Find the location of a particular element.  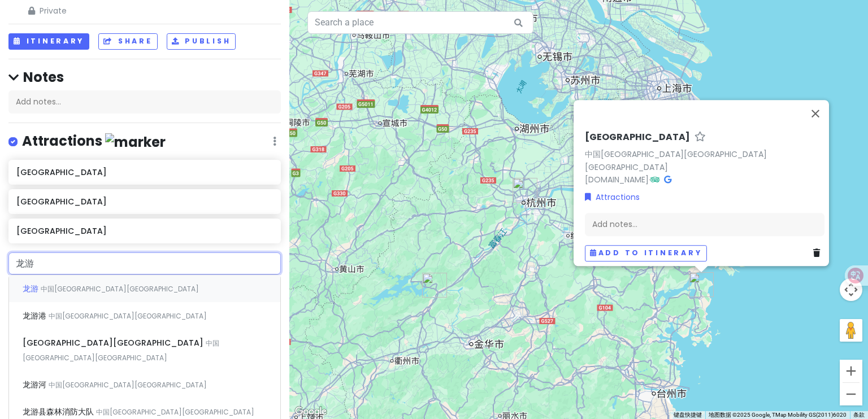

div: 象山县 is located at coordinates (701, 285).